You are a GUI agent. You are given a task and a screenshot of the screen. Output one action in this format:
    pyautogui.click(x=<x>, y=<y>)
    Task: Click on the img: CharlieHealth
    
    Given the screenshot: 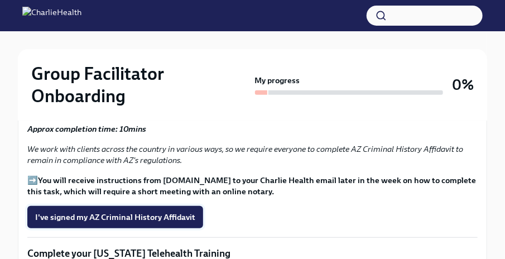 What is the action you would take?
    pyautogui.click(x=52, y=16)
    